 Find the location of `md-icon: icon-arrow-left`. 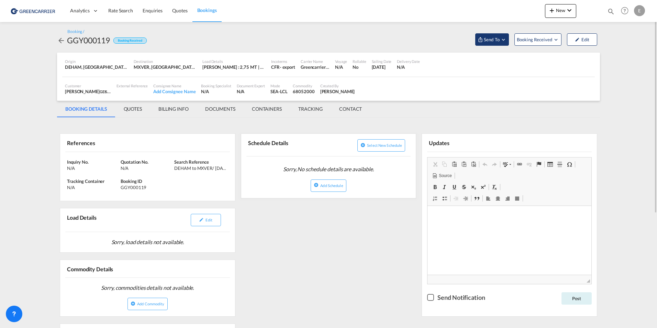

md-icon: icon-arrow-left is located at coordinates (61, 41).